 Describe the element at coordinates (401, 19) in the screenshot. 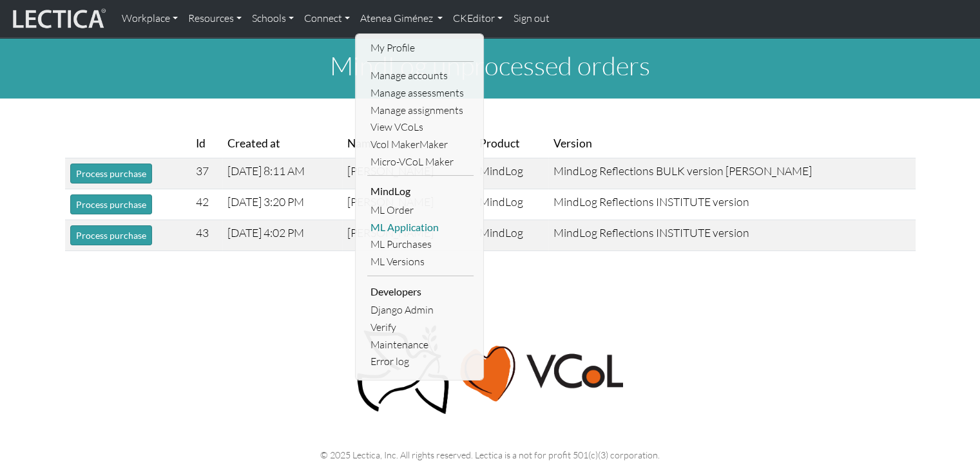

I see `a: Atenea Giménez` at that location.